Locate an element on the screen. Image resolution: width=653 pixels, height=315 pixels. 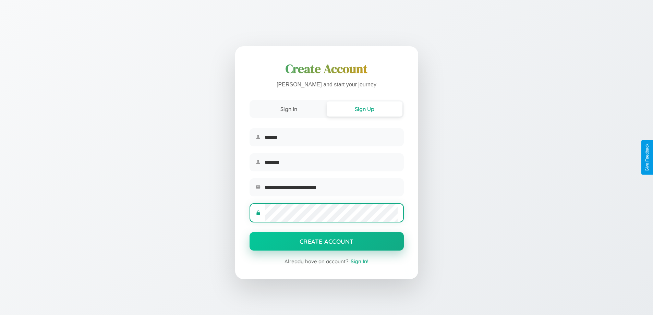
button: Create Account is located at coordinates (326, 241).